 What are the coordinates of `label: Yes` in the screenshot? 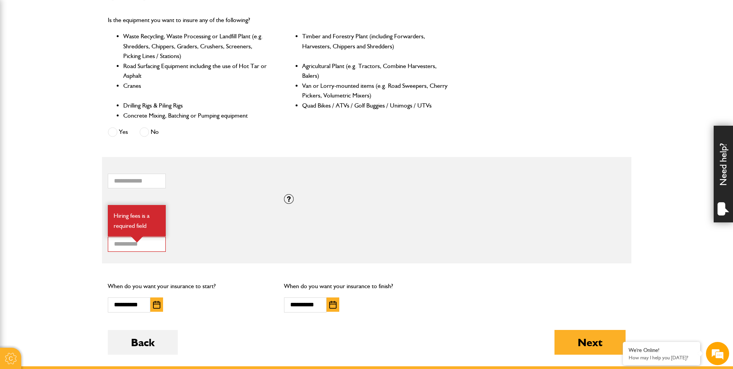 It's located at (118, 132).